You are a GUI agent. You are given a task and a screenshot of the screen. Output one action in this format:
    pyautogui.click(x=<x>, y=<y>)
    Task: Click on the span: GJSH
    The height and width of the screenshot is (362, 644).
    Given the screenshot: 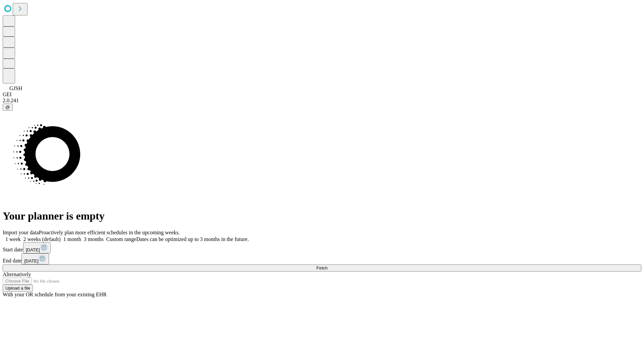 What is the action you would take?
    pyautogui.click(x=16, y=88)
    